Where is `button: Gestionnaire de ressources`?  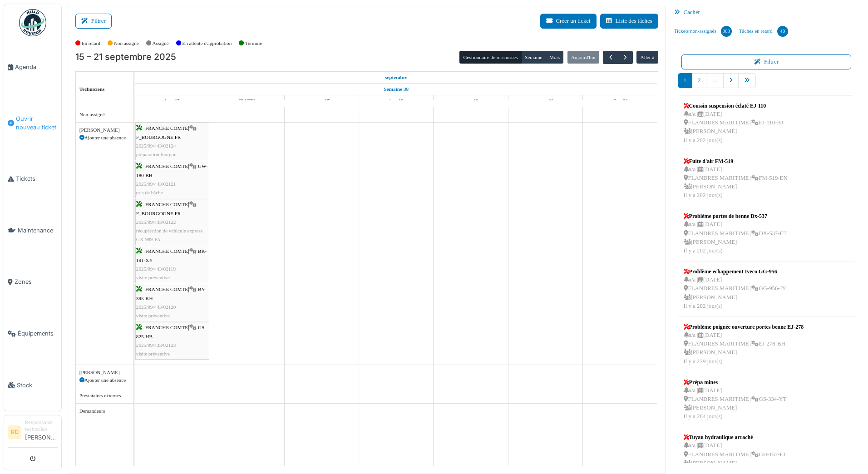
button: Gestionnaire de ressources is located at coordinates (490, 57).